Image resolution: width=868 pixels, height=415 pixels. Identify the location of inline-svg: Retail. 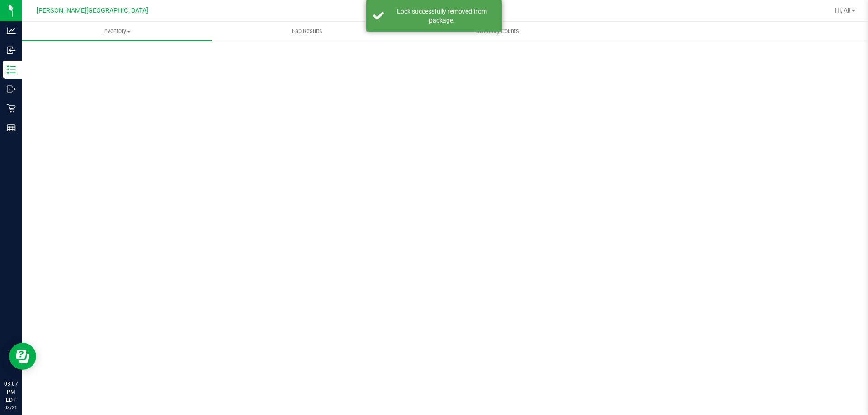
(11, 108).